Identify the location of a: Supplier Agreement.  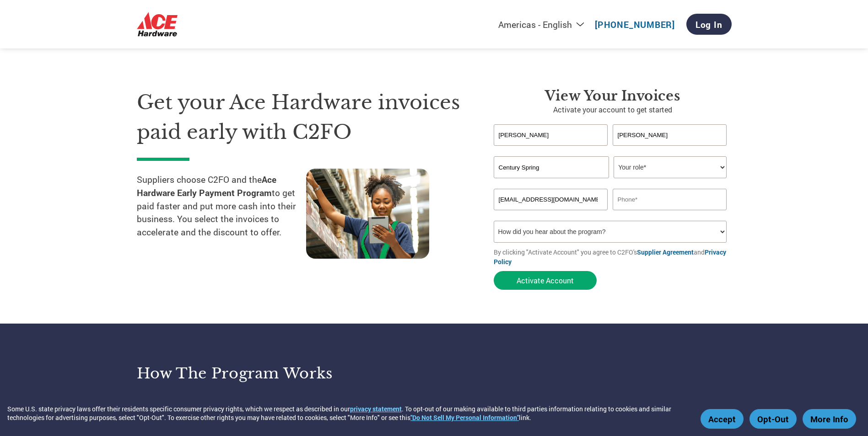
(666, 252).